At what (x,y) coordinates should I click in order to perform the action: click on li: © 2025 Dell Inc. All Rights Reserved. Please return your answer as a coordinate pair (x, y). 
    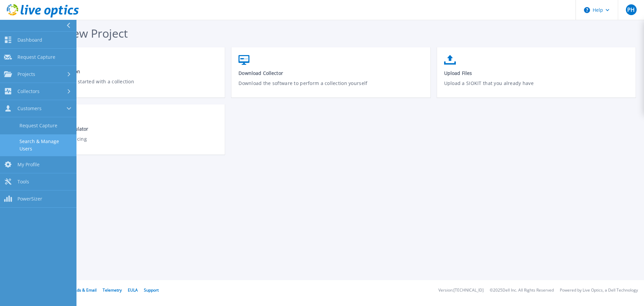
    Looking at the image, I should click on (521, 290).